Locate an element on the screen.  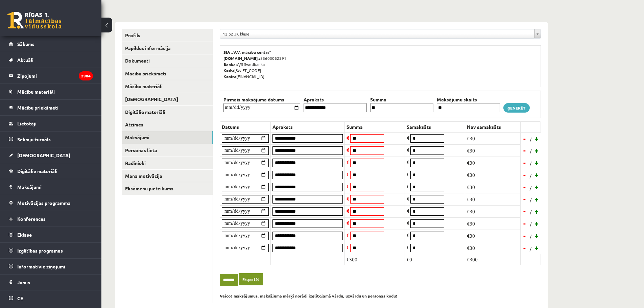
a: Eksportēt is located at coordinates (251, 279).